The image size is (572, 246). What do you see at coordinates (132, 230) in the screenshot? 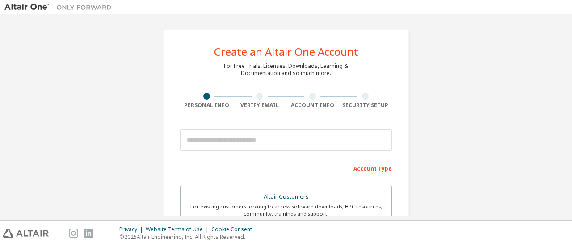
I see `div: Privacy` at bounding box center [132, 230].